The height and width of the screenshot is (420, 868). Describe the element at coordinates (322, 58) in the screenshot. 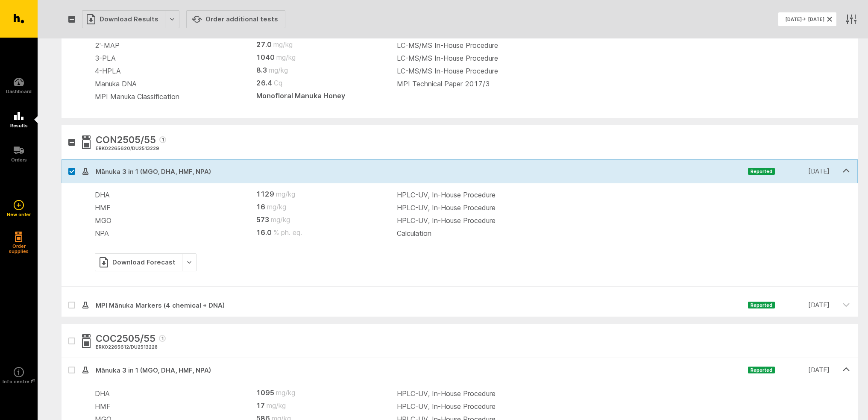

I see `td: 1040` at that location.